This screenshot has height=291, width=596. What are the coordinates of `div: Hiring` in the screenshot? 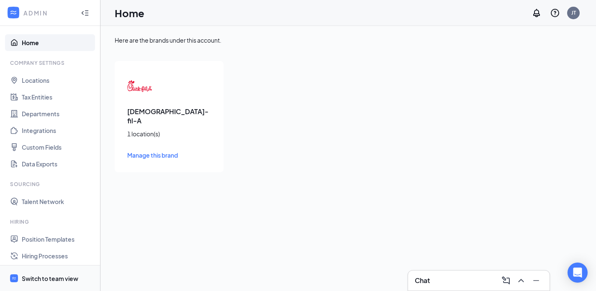 It's located at (51, 222).